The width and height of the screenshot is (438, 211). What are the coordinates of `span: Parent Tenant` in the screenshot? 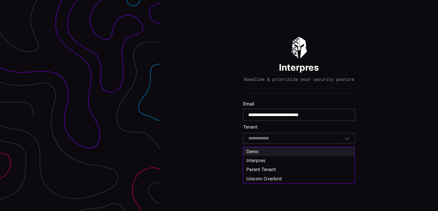 It's located at (261, 169).